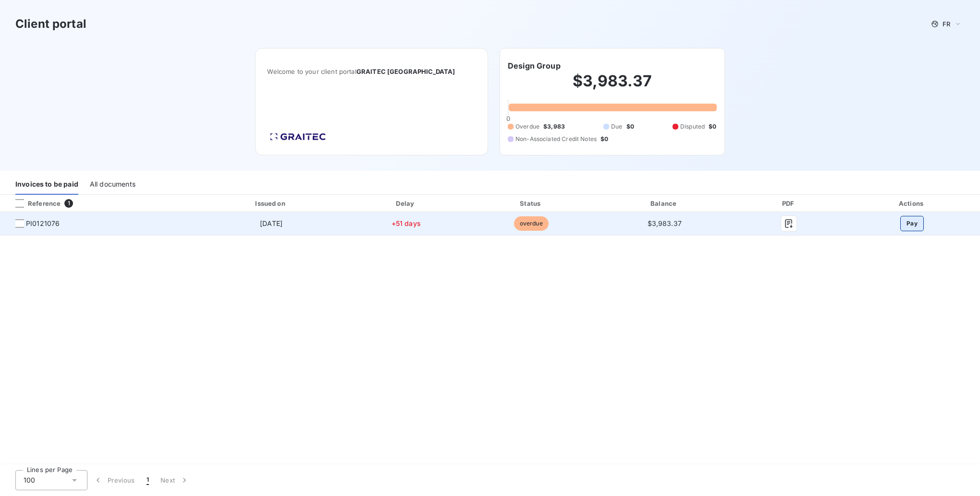 The height and width of the screenshot is (496, 980). What do you see at coordinates (508, 119) in the screenshot?
I see `span: 0` at bounding box center [508, 119].